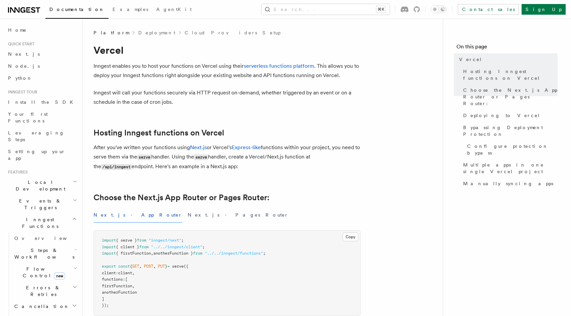 The height and width of the screenshot is (316, 571). What do you see at coordinates (119, 292) in the screenshot?
I see `span: anotherFunction` at bounding box center [119, 292].